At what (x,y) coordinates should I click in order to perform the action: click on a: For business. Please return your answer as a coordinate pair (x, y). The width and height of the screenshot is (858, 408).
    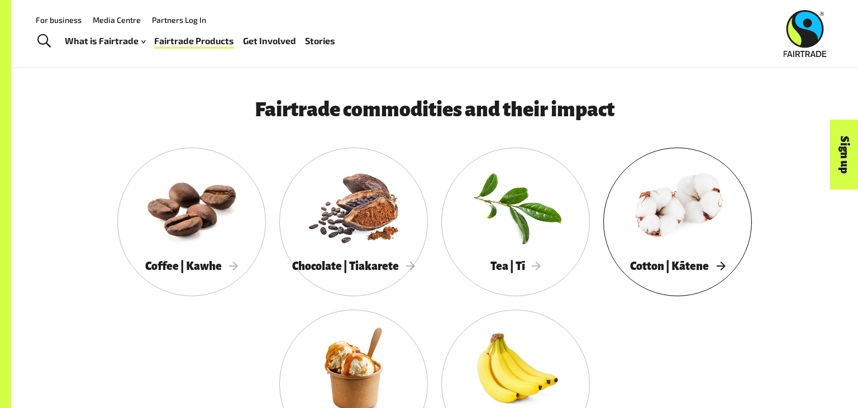
    Looking at the image, I should click on (59, 20).